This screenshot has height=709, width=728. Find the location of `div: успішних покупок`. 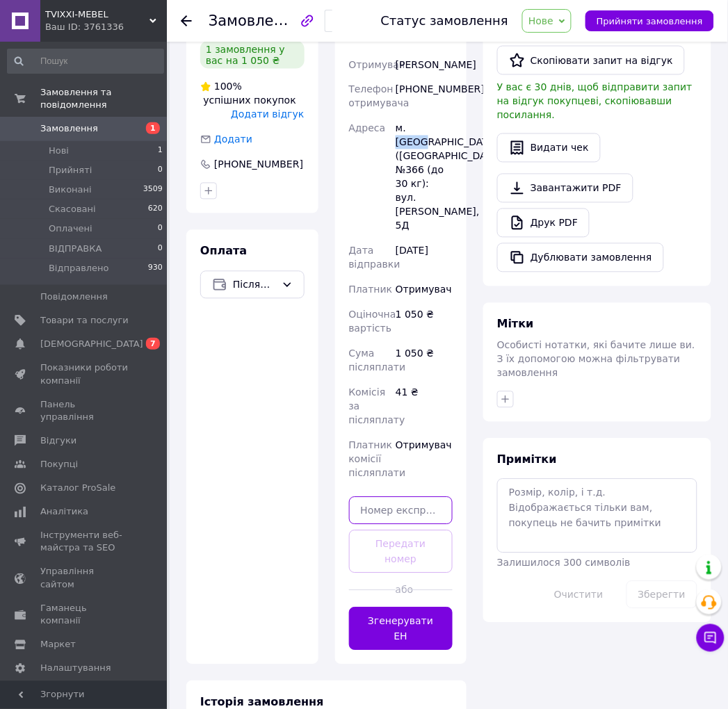

div: успішних покупок is located at coordinates (252, 94).